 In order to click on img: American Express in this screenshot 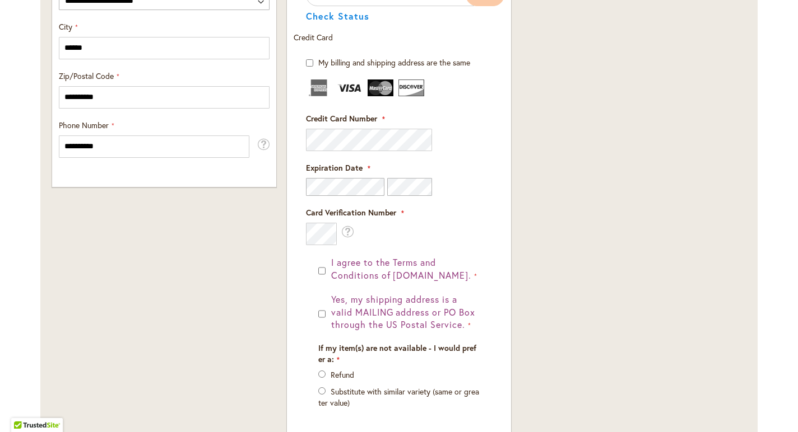, I will do `click(319, 88)`.